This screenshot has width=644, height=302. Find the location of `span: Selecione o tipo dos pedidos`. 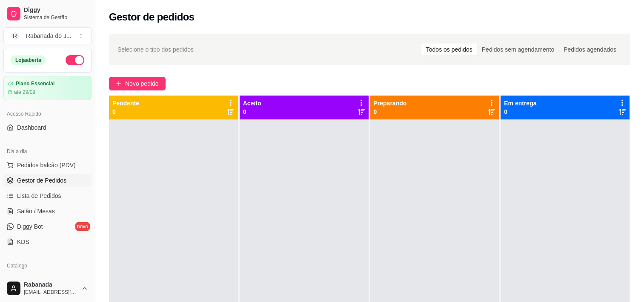

span: Selecione o tipo dos pedidos is located at coordinates (155, 49).